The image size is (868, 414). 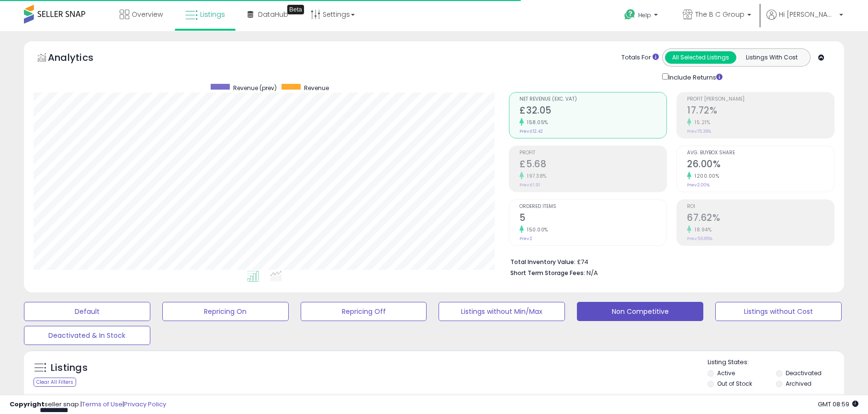 What do you see at coordinates (87, 311) in the screenshot?
I see `button: Default` at bounding box center [87, 311].